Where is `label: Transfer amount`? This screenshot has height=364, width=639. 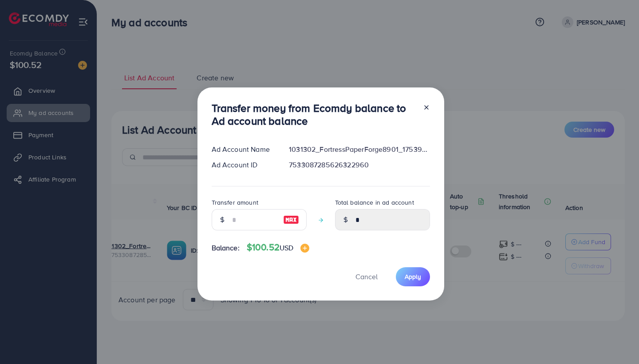
label: Transfer amount is located at coordinates (234, 202).